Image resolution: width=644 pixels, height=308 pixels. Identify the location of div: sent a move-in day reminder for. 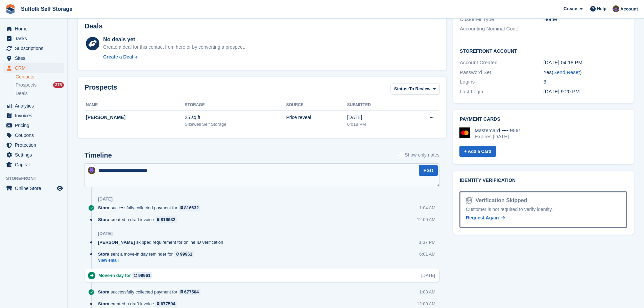
(148, 254).